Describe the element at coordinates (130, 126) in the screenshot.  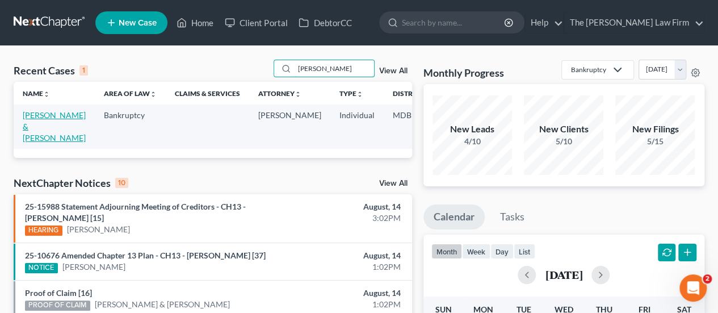
I see `td: Bankruptcy` at that location.